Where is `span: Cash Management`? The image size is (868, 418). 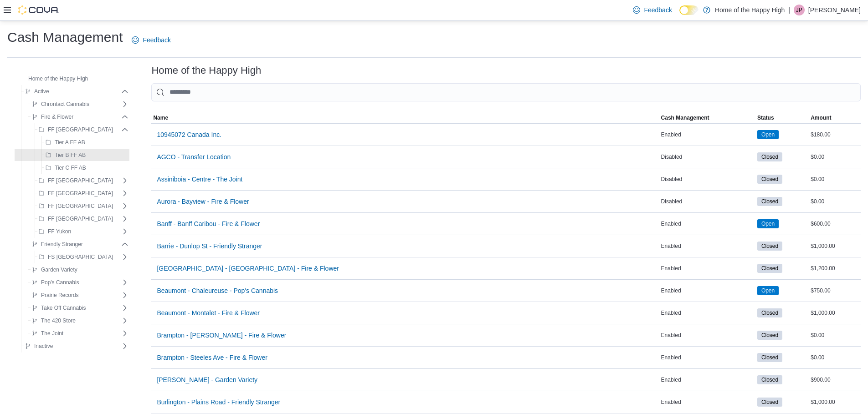 span: Cash Management is located at coordinates (685, 117).